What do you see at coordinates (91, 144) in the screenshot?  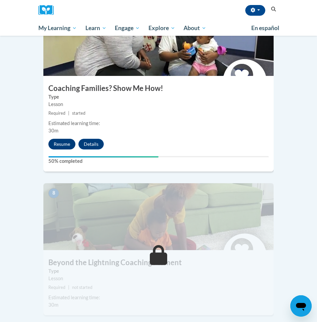 I see `button: Details` at bounding box center [91, 144].